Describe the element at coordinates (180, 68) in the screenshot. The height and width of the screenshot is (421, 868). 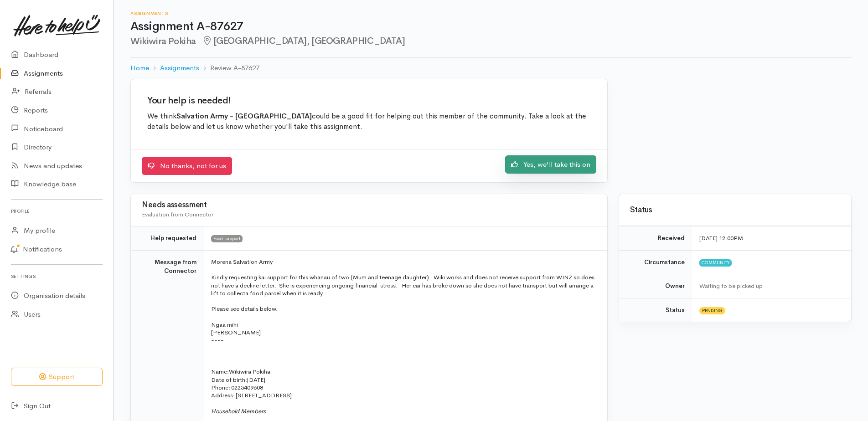
I see `a: Assignments` at that location.